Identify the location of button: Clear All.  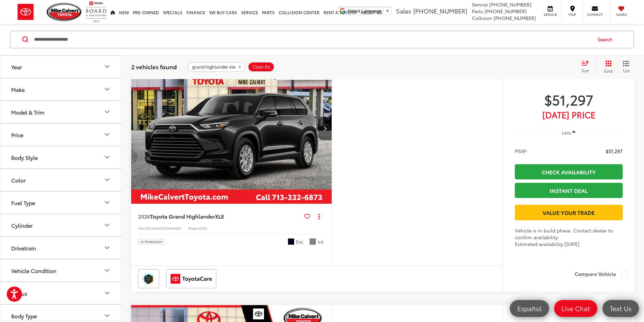
(261, 67).